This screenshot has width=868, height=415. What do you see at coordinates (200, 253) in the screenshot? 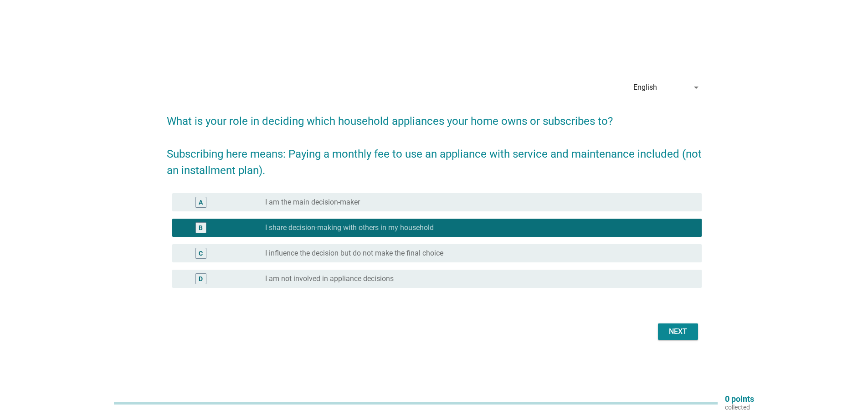
I see `div: C` at bounding box center [200, 253].